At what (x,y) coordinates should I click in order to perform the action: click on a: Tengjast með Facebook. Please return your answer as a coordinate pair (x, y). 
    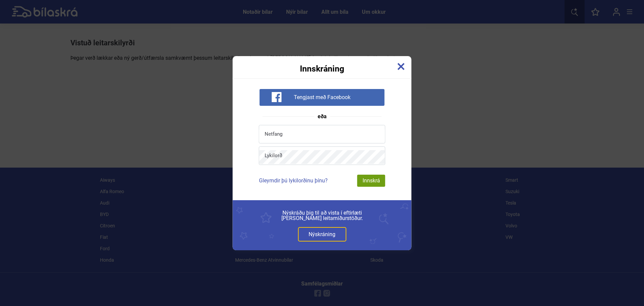
    Looking at the image, I should click on (322, 97).